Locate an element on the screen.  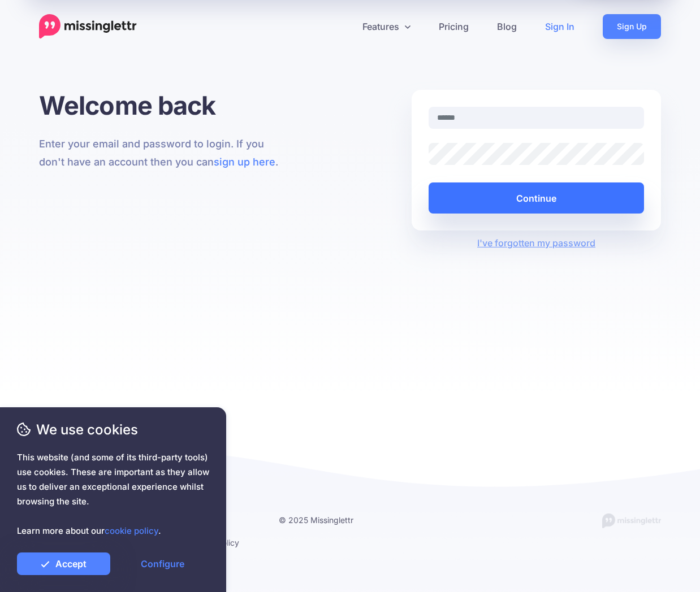
a: I've forgotten my password is located at coordinates (536, 243).